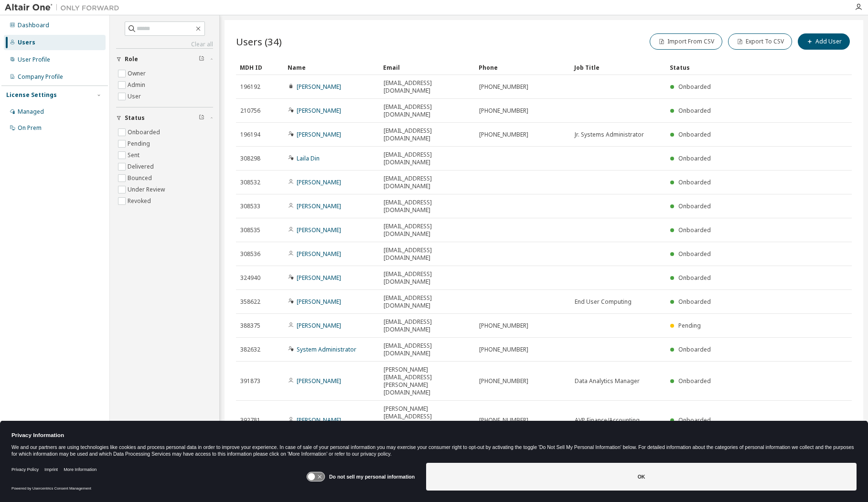 This screenshot has height=502, width=868. I want to click on div: On Prem, so click(30, 128).